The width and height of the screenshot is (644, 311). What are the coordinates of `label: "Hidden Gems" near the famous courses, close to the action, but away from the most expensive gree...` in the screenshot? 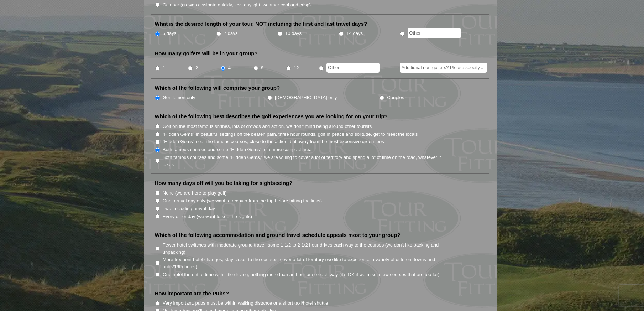 It's located at (273, 142).